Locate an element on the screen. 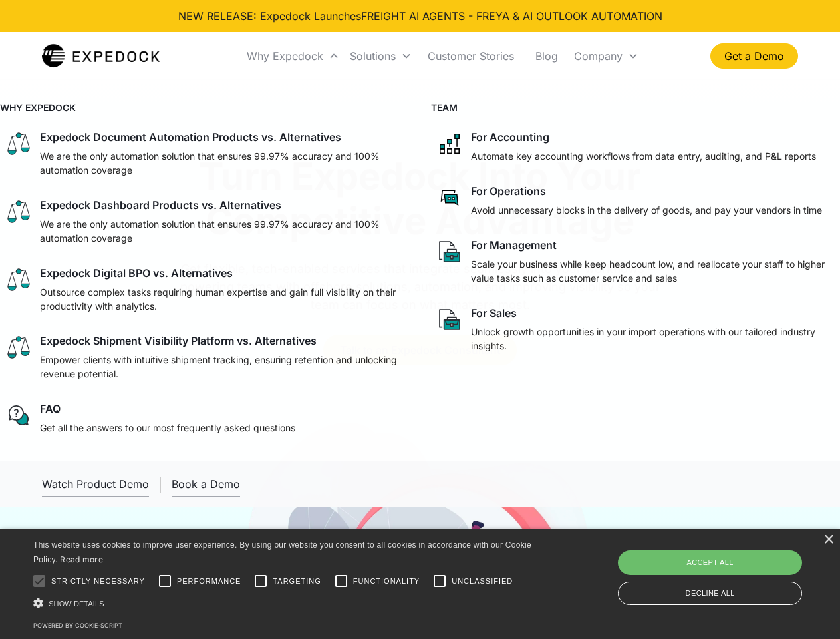  p: Get all the answers to our most frequently asked questions is located at coordinates (168, 428).